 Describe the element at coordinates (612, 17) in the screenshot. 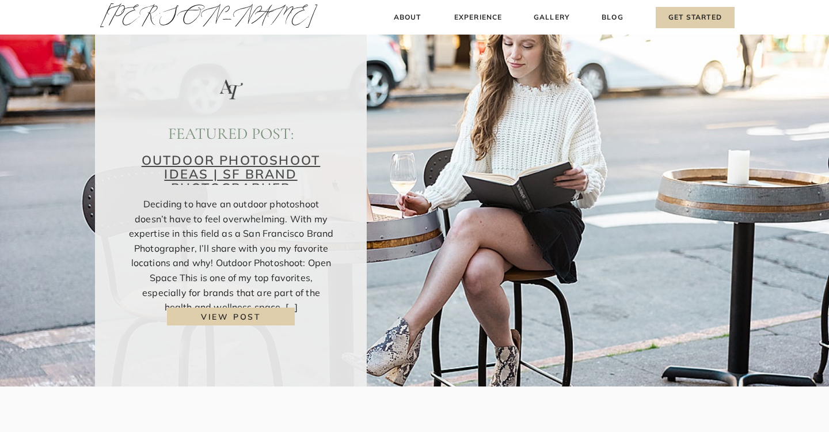

I see `a: Blog` at that location.